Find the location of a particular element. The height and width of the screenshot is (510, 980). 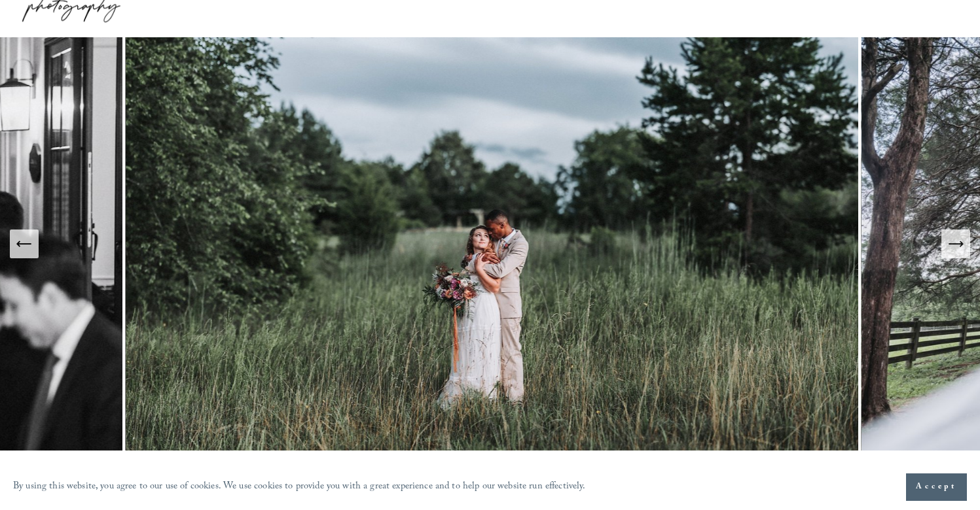

img: Anderson Point Park Wedding Photography is located at coordinates (494, 244).